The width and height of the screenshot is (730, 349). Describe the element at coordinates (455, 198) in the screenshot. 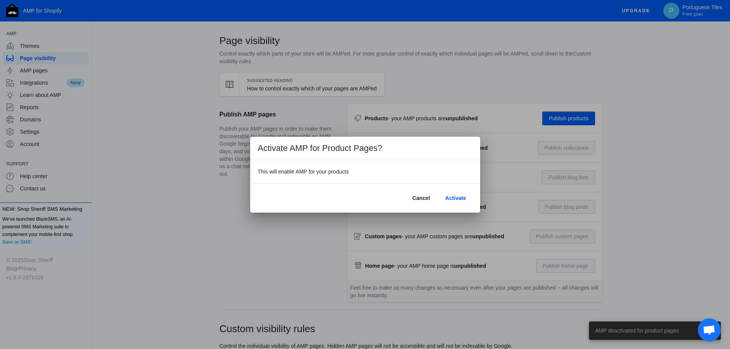

I see `button: Activate` at that location.